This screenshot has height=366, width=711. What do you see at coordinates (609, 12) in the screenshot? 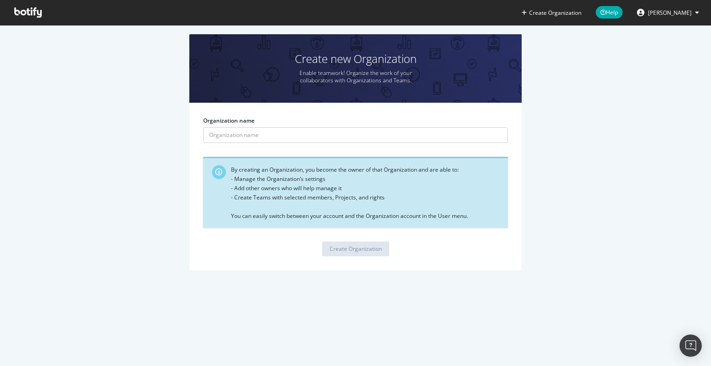
I see `span: Help` at bounding box center [609, 12].